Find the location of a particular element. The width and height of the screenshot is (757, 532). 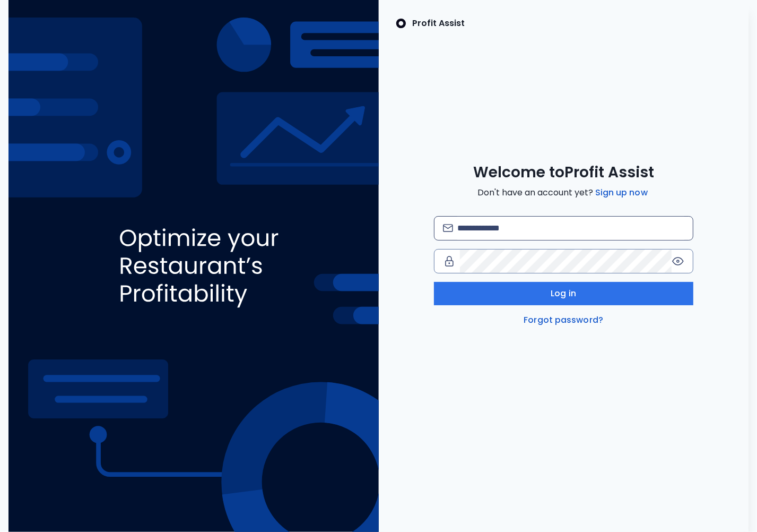

img: SpotOn Logo is located at coordinates (401, 24).